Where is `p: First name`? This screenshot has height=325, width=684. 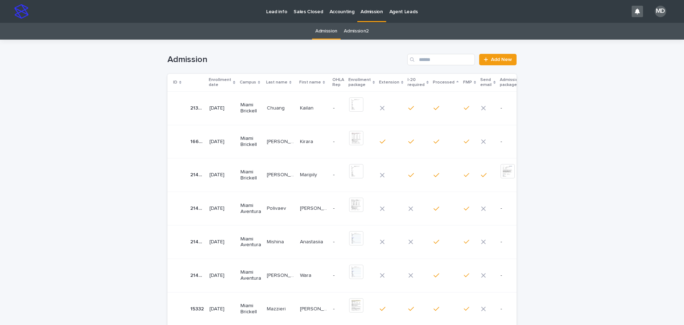
p: First name is located at coordinates (310, 82).